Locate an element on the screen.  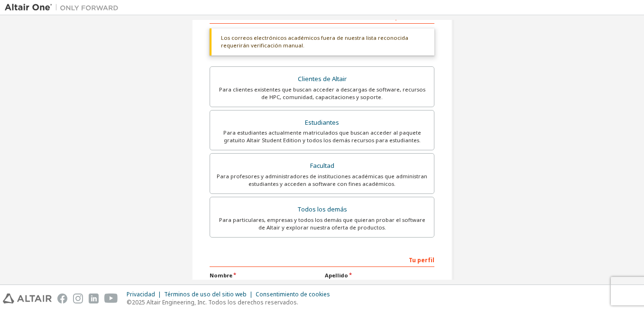
img: instagram.svg is located at coordinates (78, 298).